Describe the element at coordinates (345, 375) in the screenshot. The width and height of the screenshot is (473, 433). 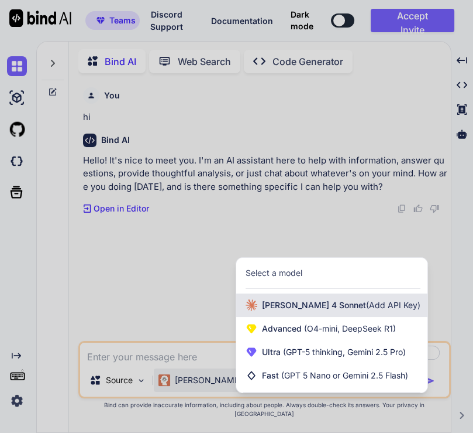
I see `span: (GPT 5 Nano or Gemini 2.5 Flash)` at that location.